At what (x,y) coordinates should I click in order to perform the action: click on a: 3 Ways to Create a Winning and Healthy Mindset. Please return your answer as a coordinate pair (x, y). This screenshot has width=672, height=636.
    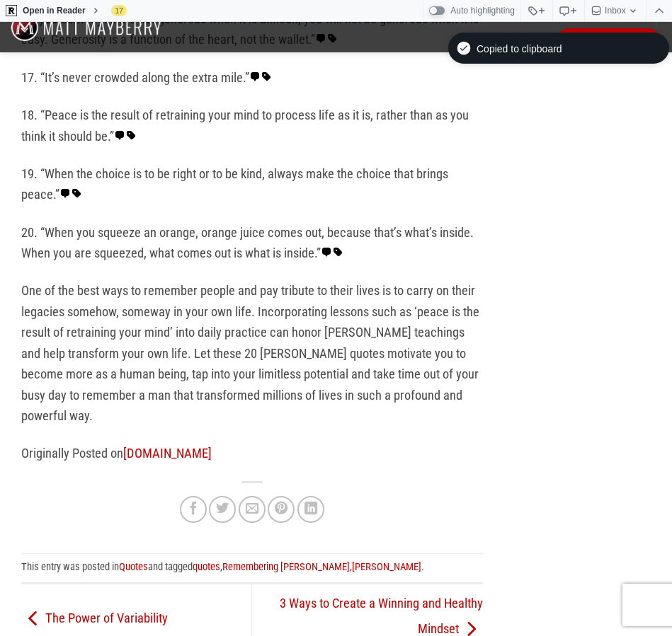
    Looking at the image, I should click on (381, 616).